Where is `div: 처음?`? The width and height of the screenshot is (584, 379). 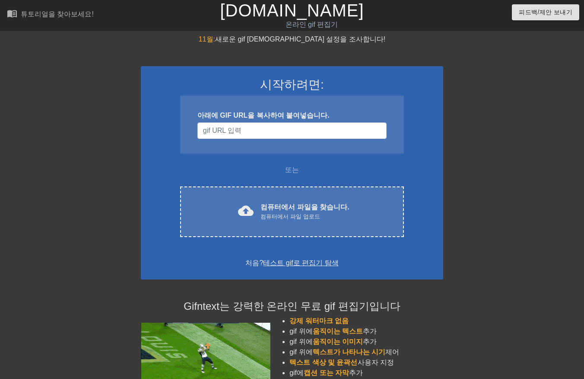
div: 처음? is located at coordinates (292, 263).